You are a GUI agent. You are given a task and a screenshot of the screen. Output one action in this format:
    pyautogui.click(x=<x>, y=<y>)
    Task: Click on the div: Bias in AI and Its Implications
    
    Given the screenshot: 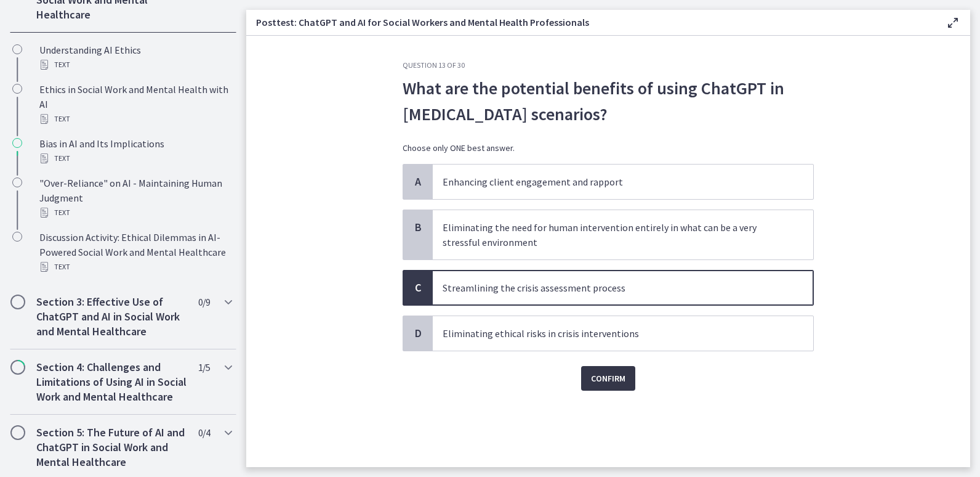 What is the action you would take?
    pyautogui.click(x=136, y=151)
    